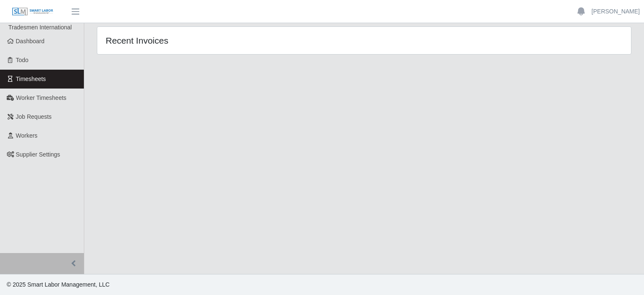 The width and height of the screenshot is (644, 295). I want to click on span: Todo, so click(22, 60).